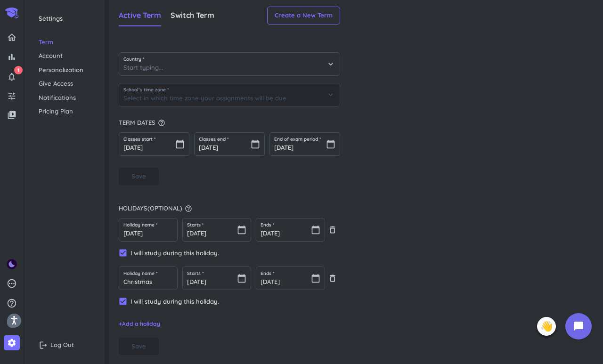 The width and height of the screenshot is (603, 364). I want to click on span: Log Out, so click(64, 345).